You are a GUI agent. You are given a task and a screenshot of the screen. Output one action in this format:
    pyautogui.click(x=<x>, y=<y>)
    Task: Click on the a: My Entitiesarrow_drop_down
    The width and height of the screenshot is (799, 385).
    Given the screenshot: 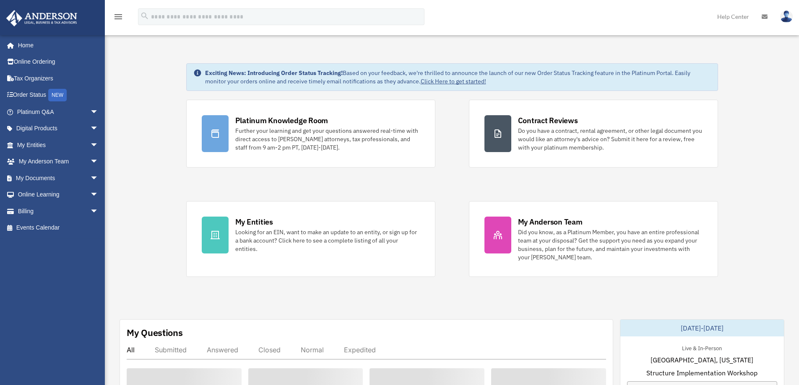 What is the action you would take?
    pyautogui.click(x=58, y=145)
    